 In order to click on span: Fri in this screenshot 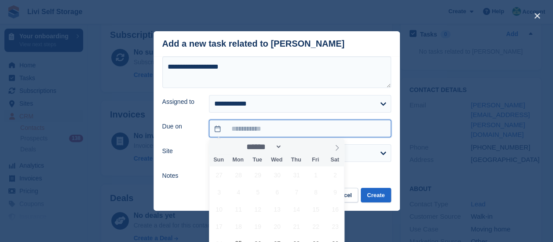, I will do `click(315, 160)`.